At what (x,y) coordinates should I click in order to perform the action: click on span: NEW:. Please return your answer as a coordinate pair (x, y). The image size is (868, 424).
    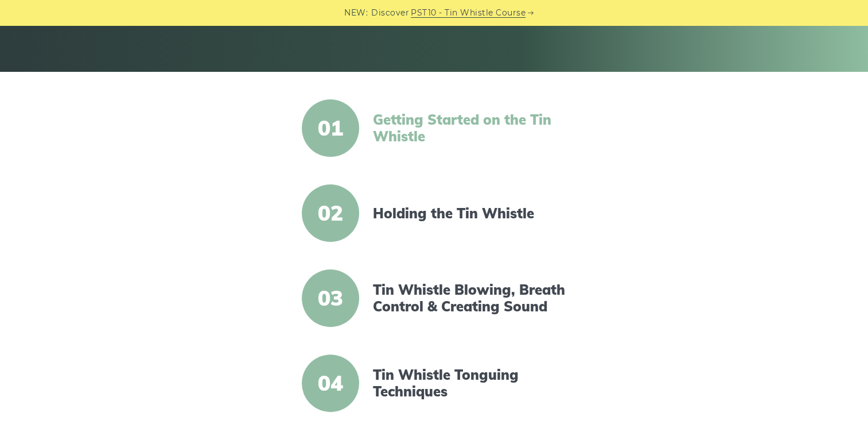
    Looking at the image, I should click on (356, 12).